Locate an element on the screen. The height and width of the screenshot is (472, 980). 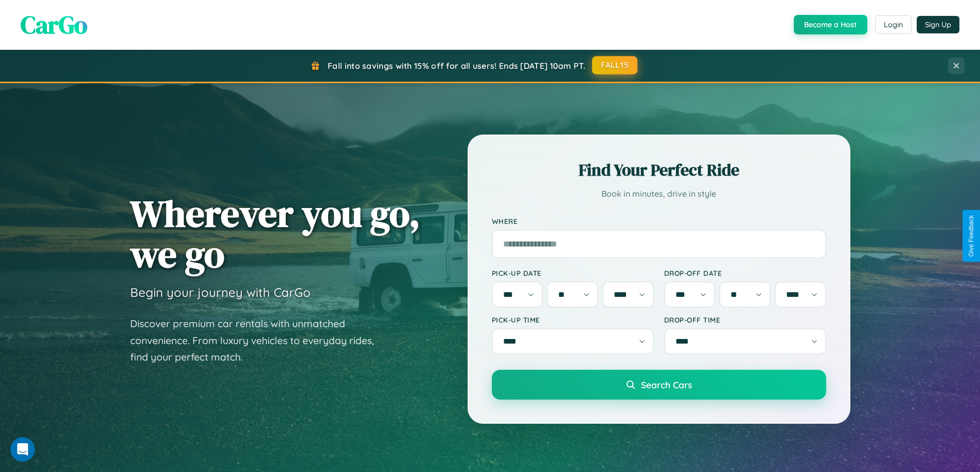
button: Login is located at coordinates (892, 25).